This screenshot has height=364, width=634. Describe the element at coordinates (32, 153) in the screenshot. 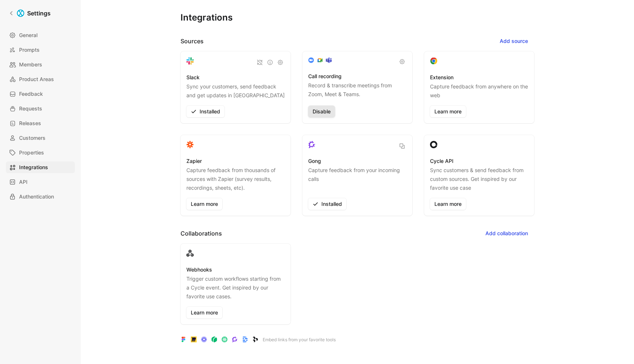

I see `span: Properties` at that location.